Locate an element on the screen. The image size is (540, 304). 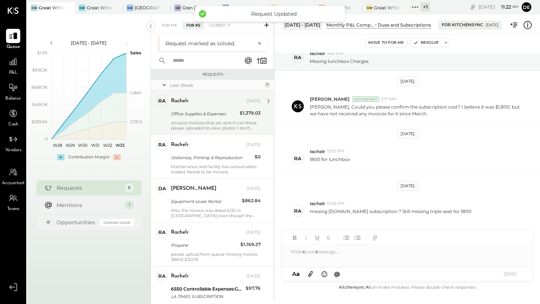
div: LA TIMES SUBSCRIPTION is located at coordinates (207, 297).